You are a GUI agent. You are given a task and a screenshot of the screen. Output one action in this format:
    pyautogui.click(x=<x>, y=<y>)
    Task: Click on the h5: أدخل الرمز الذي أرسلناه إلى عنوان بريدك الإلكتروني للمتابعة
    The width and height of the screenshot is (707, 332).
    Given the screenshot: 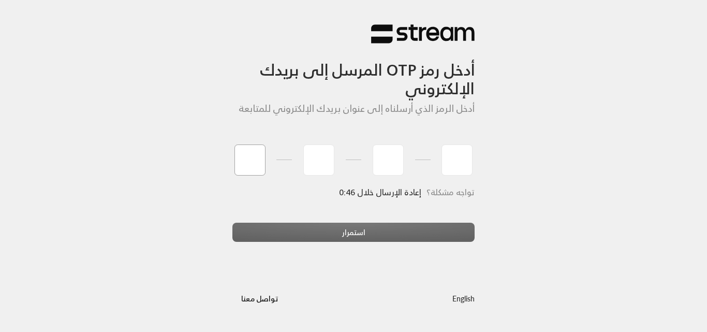 What is the action you would take?
    pyautogui.click(x=354, y=109)
    